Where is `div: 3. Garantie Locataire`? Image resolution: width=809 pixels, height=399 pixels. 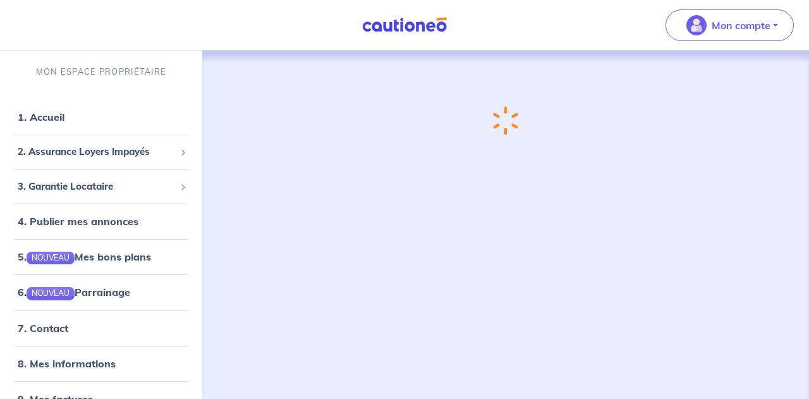
div: 3. Garantie Locataire is located at coordinates (101, 186).